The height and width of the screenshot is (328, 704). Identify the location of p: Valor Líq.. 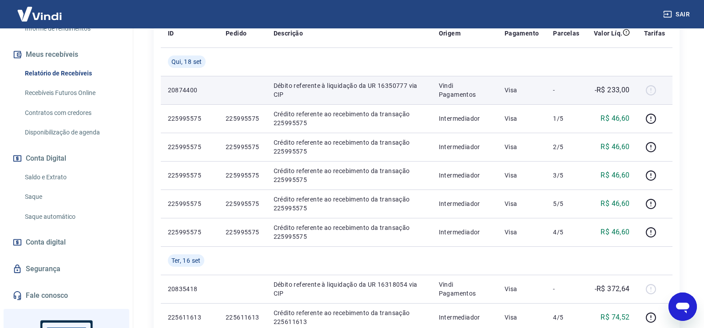
(608, 33).